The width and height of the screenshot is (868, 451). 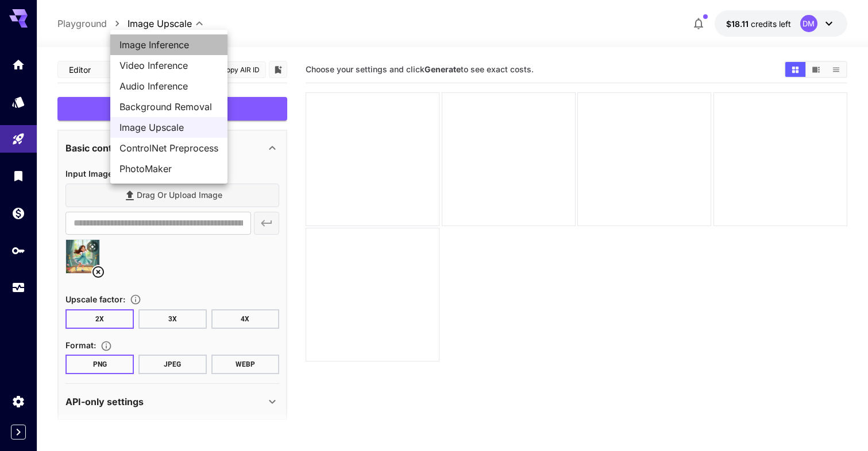 What do you see at coordinates (169, 86) in the screenshot?
I see `span: Audio Inference` at bounding box center [169, 86].